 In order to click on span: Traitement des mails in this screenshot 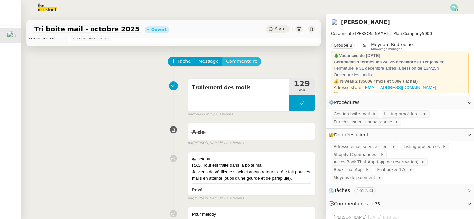, I will do `click(239, 88)`.